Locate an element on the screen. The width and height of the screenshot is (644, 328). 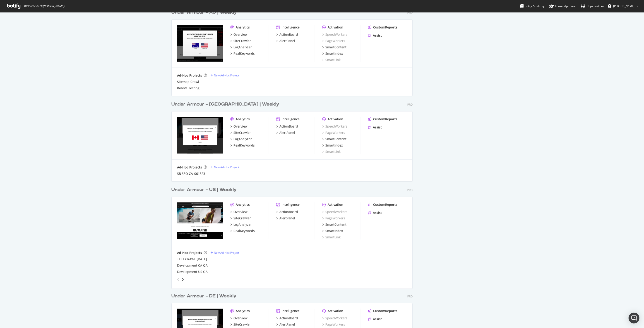
a: SmartIndex is located at coordinates (333, 145).